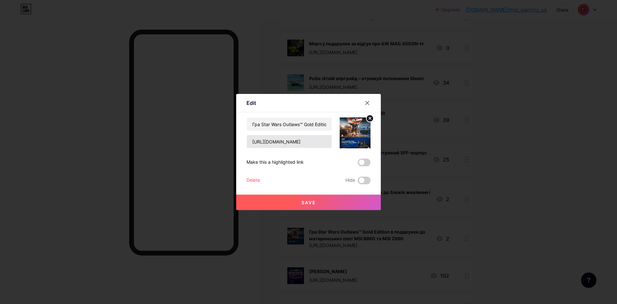 The image size is (617, 304). Describe the element at coordinates (289, 124) in the screenshot. I see `input: Title` at that location.